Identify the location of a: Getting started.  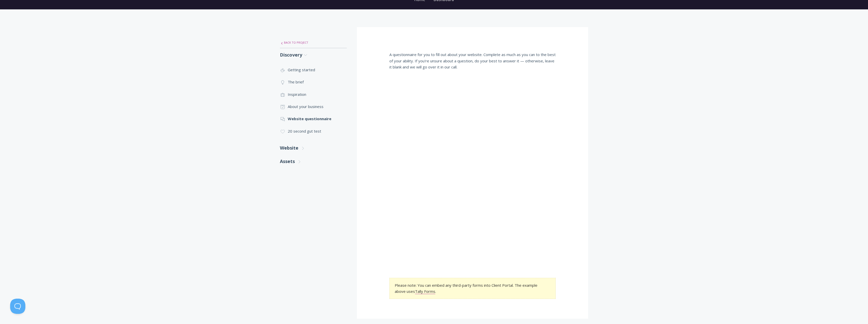
(313, 70).